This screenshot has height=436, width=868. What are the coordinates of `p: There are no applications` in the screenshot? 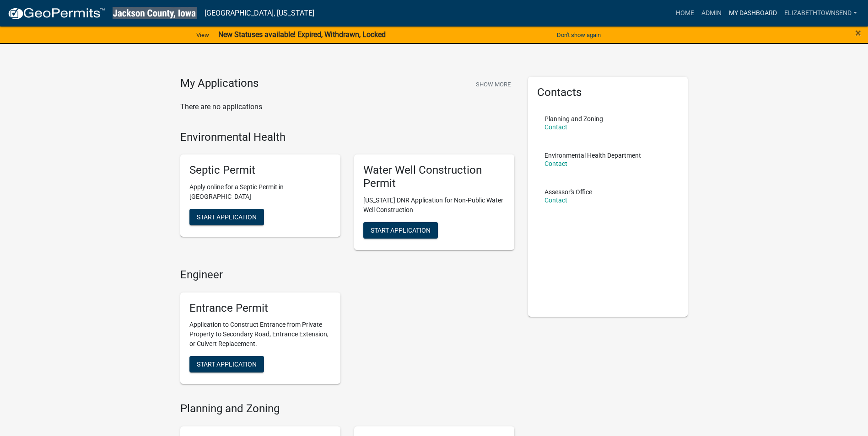 It's located at (347, 107).